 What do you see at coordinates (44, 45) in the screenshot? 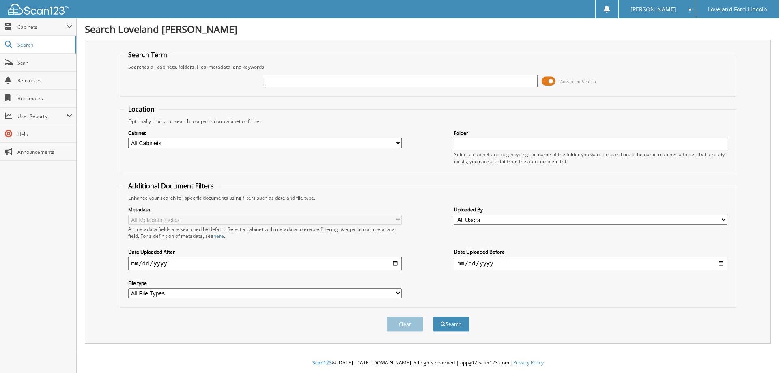
I see `span: Search` at bounding box center [44, 45].